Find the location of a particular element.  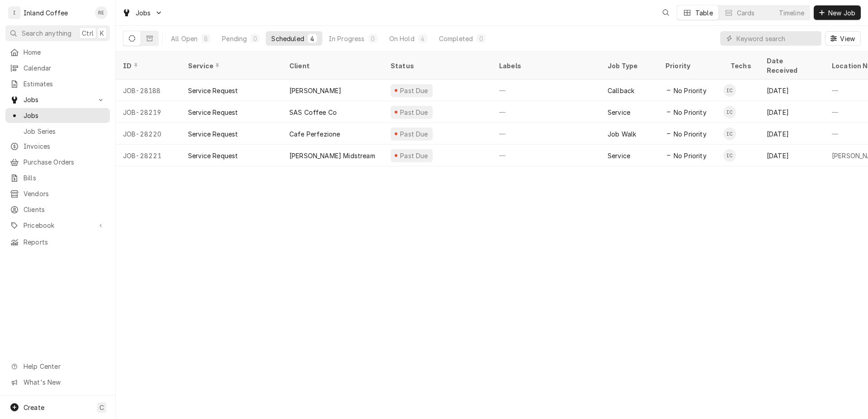

div: JOB-28219 is located at coordinates (148, 112).